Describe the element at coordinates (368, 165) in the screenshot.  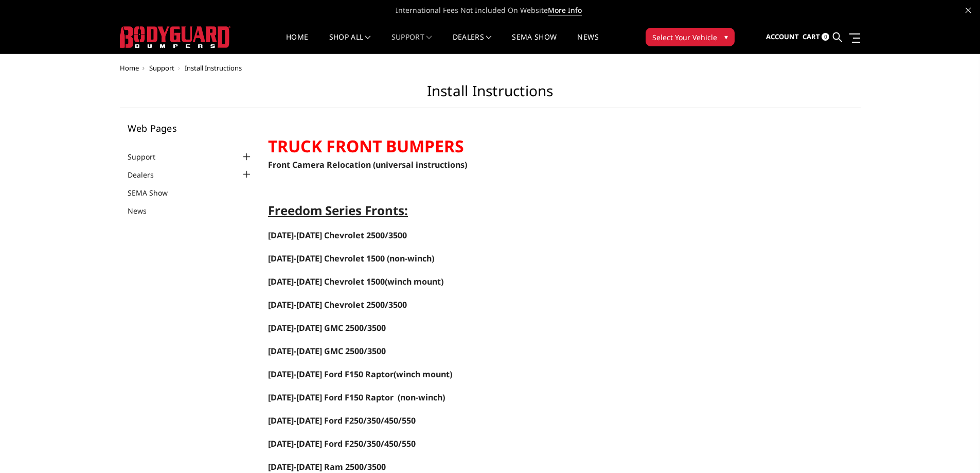
I see `a: Front Camera Relocation (universal instructions)` at that location.